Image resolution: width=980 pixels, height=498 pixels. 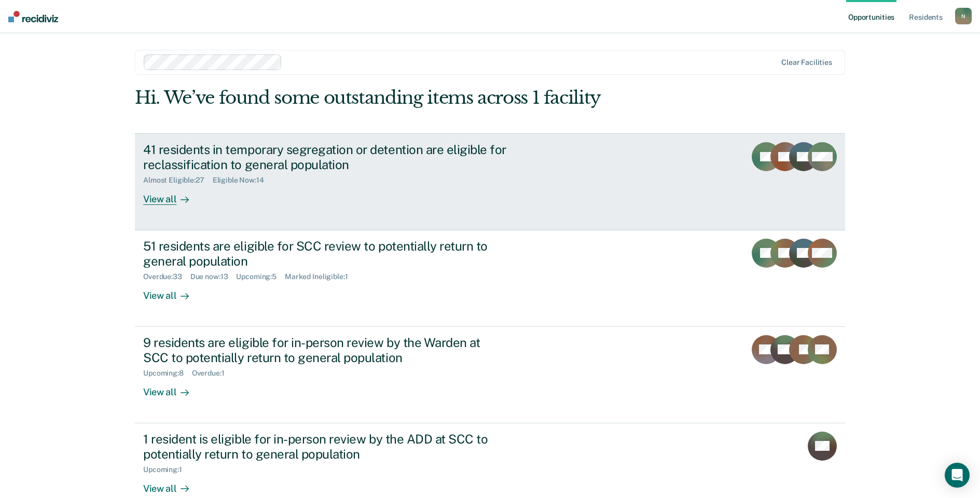 I want to click on a: 51 residents are eligible for SCC review to potentially return to general populationOverdue:33Due..., so click(x=490, y=278).